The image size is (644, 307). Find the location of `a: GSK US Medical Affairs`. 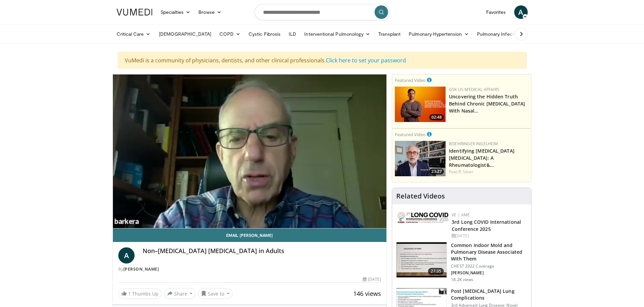

a: GSK US Medical Affairs is located at coordinates (473, 90).